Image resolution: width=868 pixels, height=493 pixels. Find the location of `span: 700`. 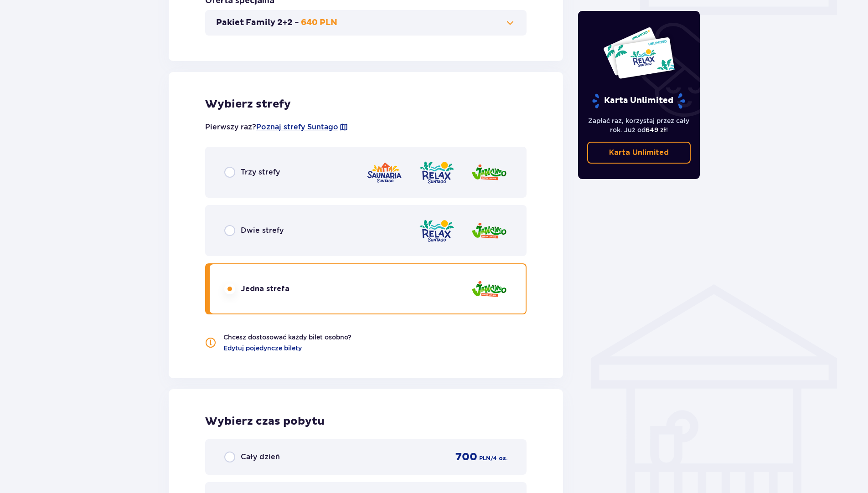

span: 700 is located at coordinates (466, 457).